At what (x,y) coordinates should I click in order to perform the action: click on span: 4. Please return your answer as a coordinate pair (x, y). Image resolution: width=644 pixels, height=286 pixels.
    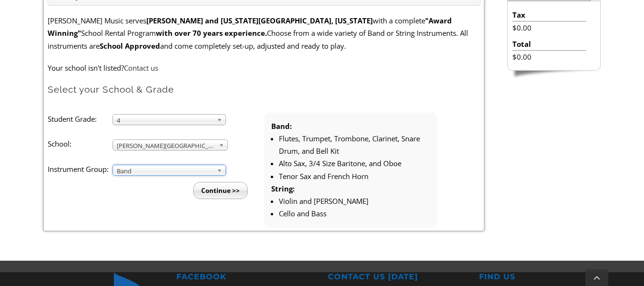
    Looking at the image, I should click on (165, 120).